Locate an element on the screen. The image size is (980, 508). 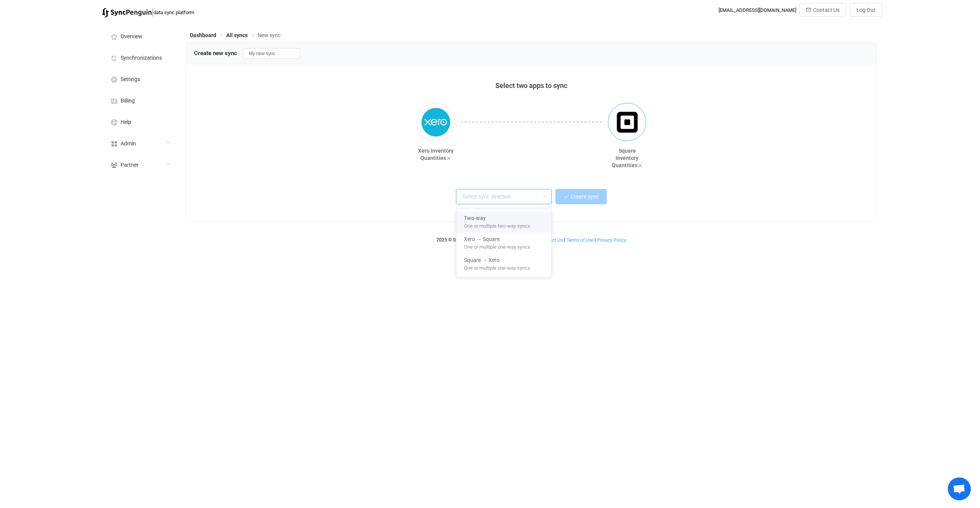
img: syncpenguin.svg is located at coordinates (127, 12).